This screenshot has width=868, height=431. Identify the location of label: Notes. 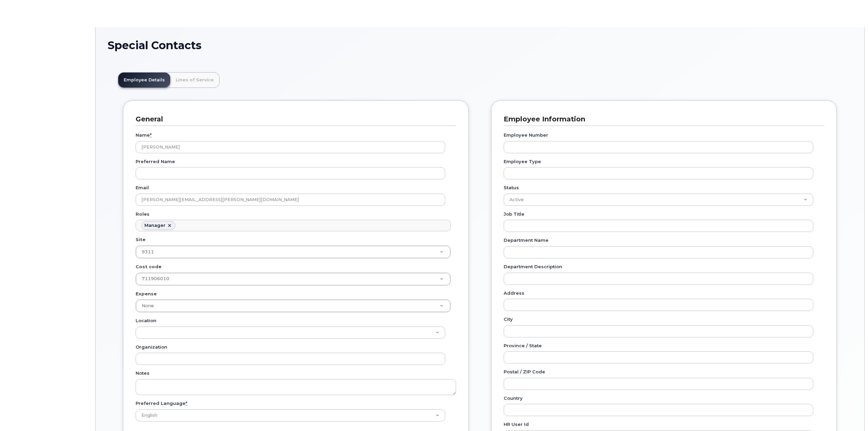
(143, 373).